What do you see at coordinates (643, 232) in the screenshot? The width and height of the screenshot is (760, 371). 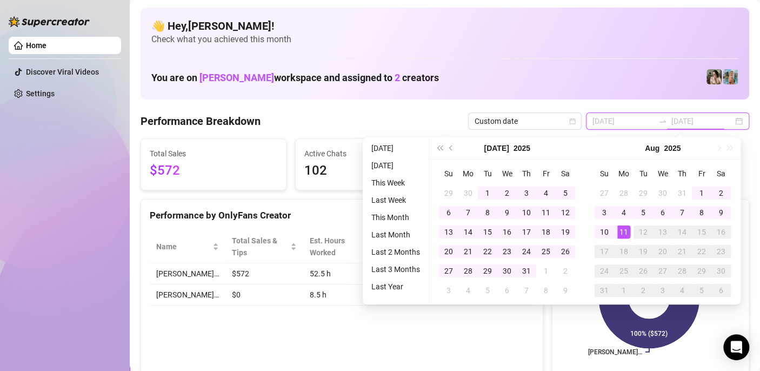 I see `td: 2025-08-12` at bounding box center [643, 232].